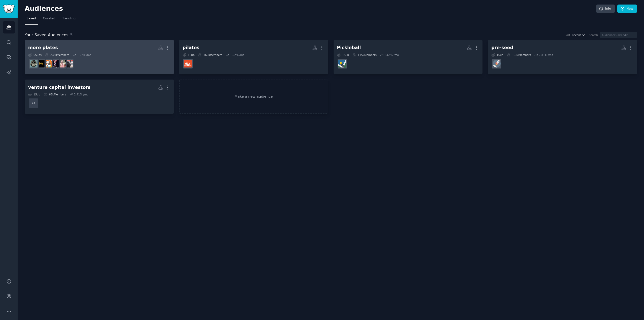  What do you see at coordinates (593, 35) in the screenshot?
I see `div: Search` at bounding box center [593, 35].